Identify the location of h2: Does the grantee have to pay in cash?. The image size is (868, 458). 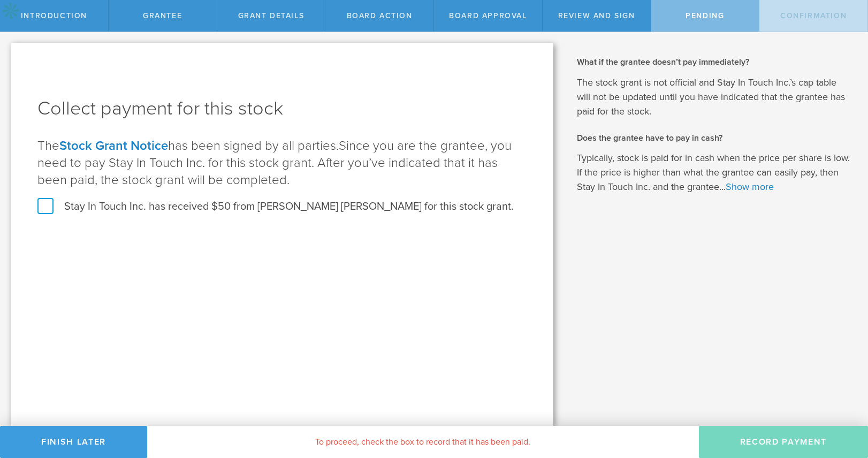
(714, 138).